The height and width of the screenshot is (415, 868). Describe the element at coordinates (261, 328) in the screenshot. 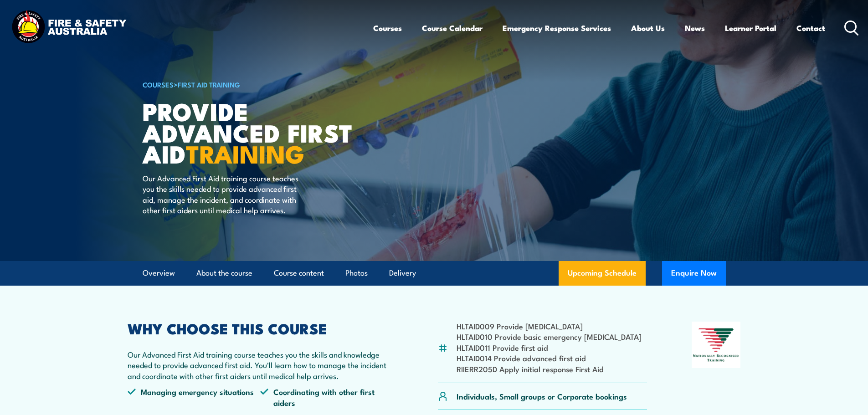

I see `h2: WHY CHOOSE THIS COURSE` at that location.